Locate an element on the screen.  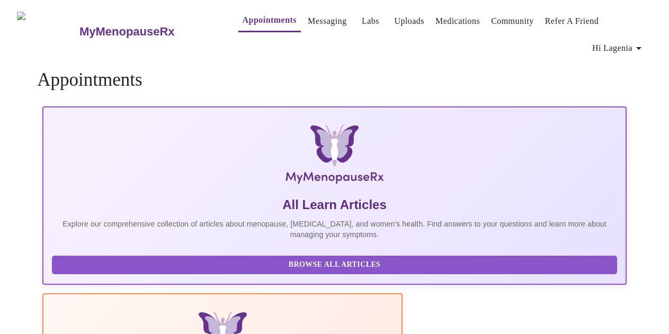
a: Labs is located at coordinates (370, 21).